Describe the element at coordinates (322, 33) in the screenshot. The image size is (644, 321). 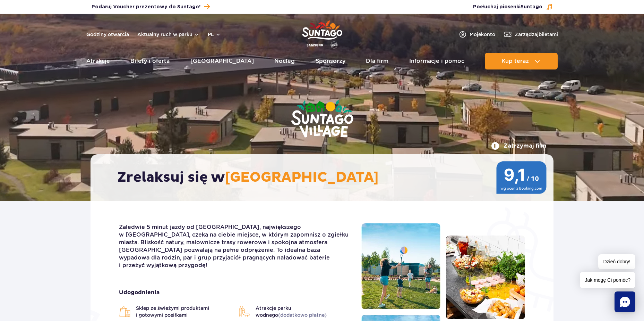
I see `a: Park of Poland` at that location.